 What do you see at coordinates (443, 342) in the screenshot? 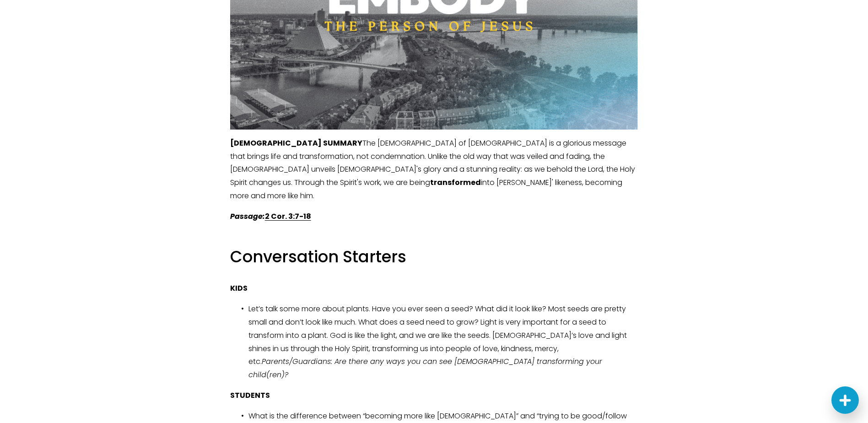
I see `p: Let’s talk some more about plants. Have you ever seen a seed? What did it look like? Most seeds a...` at bounding box center [443, 342].